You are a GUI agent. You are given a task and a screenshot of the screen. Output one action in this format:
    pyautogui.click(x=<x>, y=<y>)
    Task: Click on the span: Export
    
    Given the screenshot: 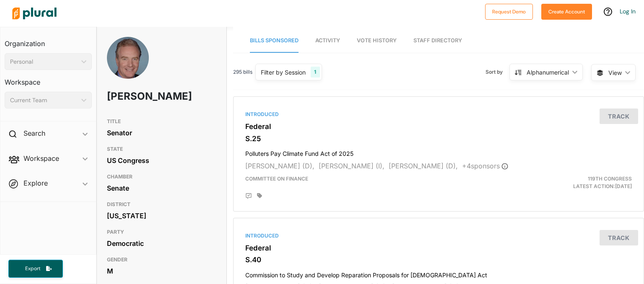 What is the action you would take?
    pyautogui.click(x=33, y=269)
    